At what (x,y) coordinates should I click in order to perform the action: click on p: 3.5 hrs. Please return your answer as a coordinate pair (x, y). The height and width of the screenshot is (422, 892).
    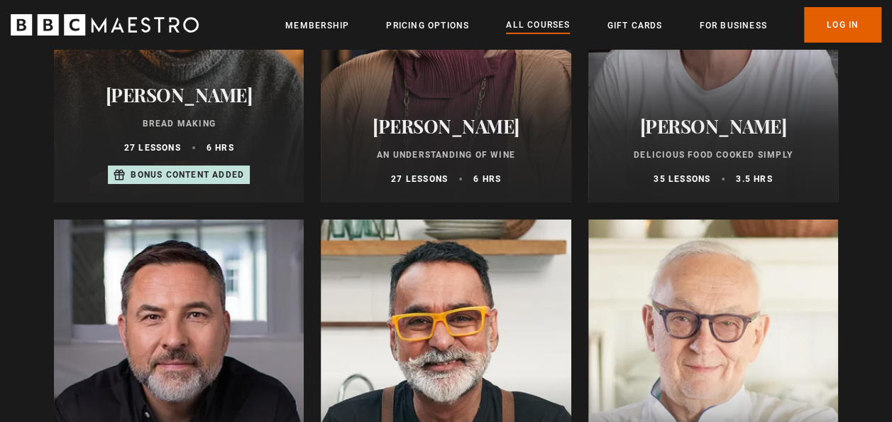
    Looking at the image, I should click on (754, 179).